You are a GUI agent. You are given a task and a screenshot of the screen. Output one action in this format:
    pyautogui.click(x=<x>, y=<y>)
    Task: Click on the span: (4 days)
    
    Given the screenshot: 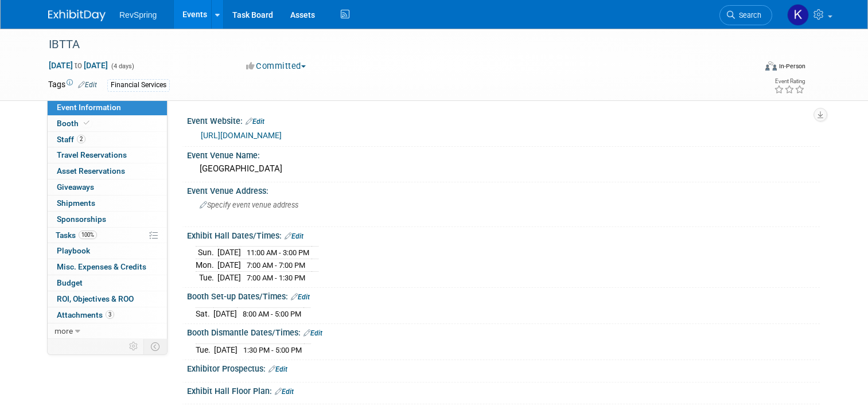 What is the action you would take?
    pyautogui.click(x=122, y=66)
    